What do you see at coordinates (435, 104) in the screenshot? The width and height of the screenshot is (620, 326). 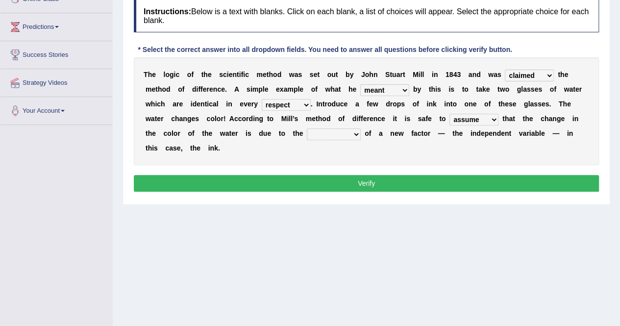 I see `b: k` at bounding box center [435, 104].